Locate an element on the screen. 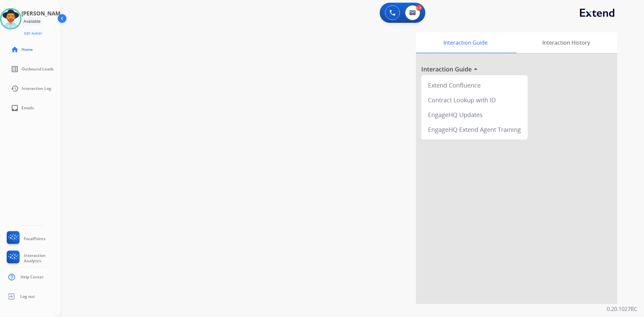 This screenshot has width=644, height=317. div: Contract Lookup with ID is located at coordinates (474, 100).